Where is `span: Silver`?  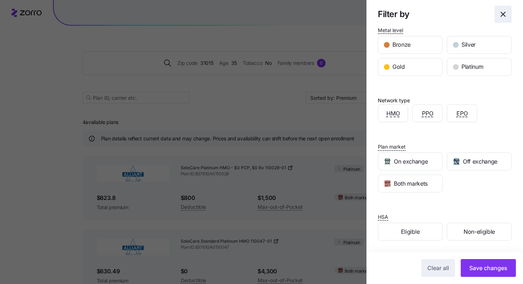
span: Silver is located at coordinates (469, 44).